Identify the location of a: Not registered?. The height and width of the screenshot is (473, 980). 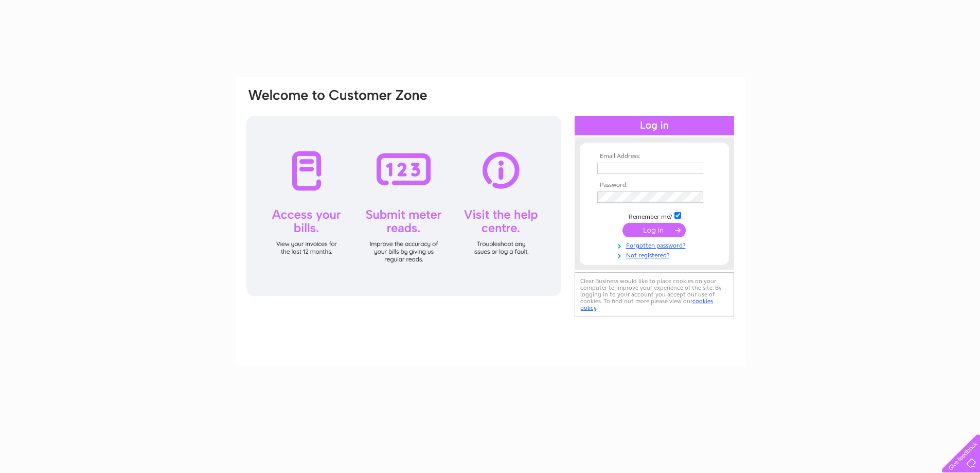
(656, 254).